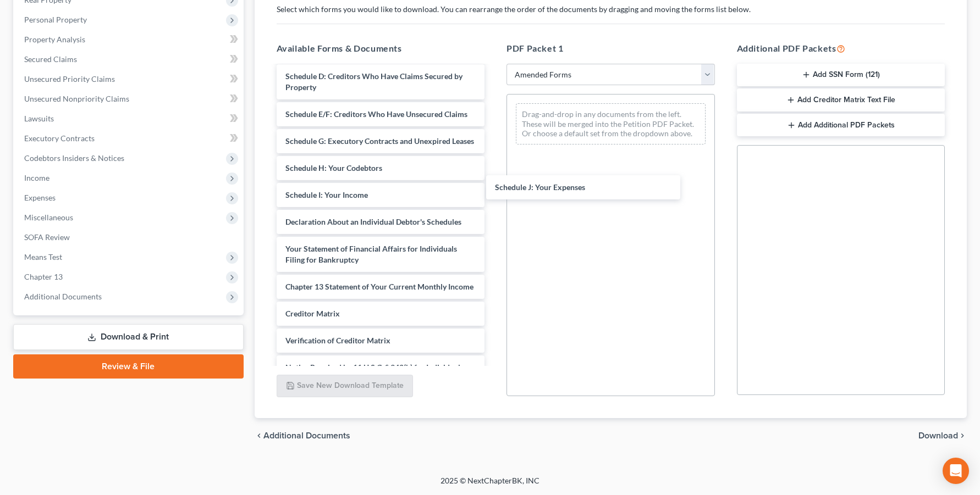  What do you see at coordinates (337, 340) in the screenshot?
I see `span: Verification of Creditor Matrix` at bounding box center [337, 340].